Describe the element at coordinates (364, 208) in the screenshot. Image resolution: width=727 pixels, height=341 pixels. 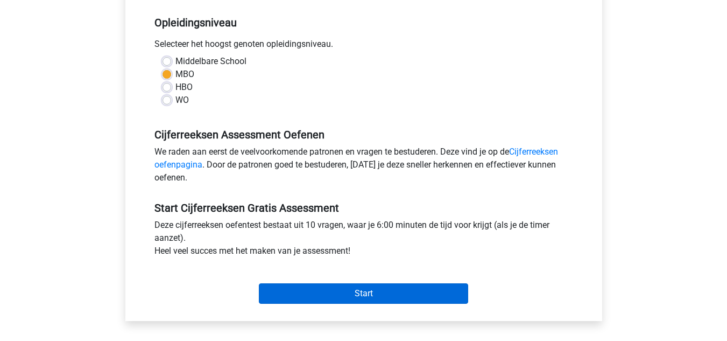
I see `h5: Start Cijferreeksen Gratis Assessment` at that location.